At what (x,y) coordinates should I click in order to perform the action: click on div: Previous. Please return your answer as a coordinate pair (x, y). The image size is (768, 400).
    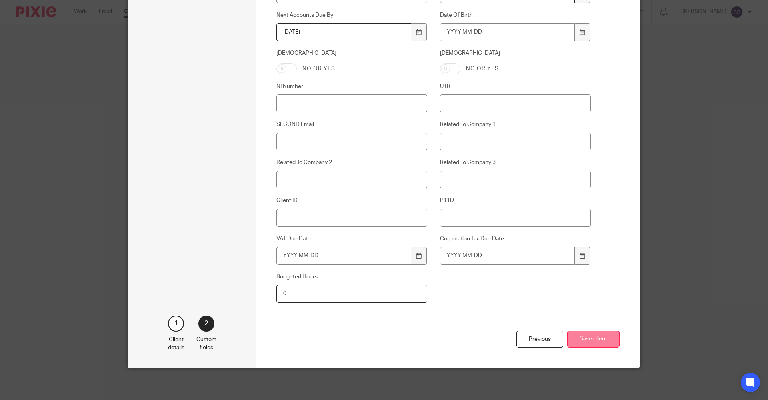
    Looking at the image, I should click on (540, 339).